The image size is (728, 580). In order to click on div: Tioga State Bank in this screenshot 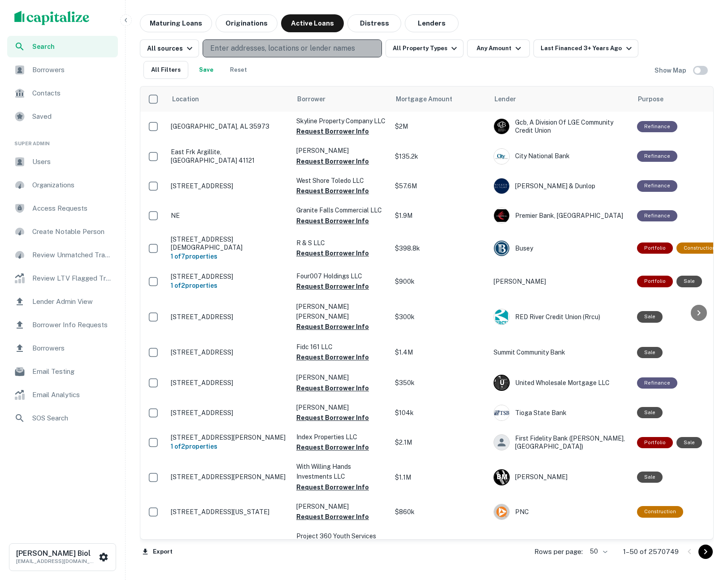, I will do `click(561, 413)`.